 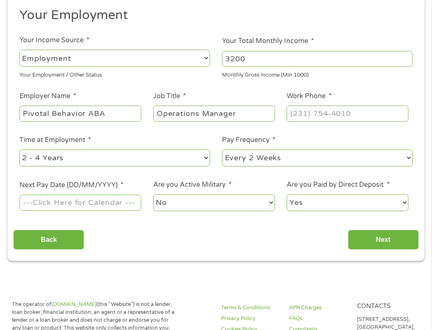 What do you see at coordinates (213, 15) in the screenshot?
I see `h2: Your Employment` at bounding box center [213, 15].